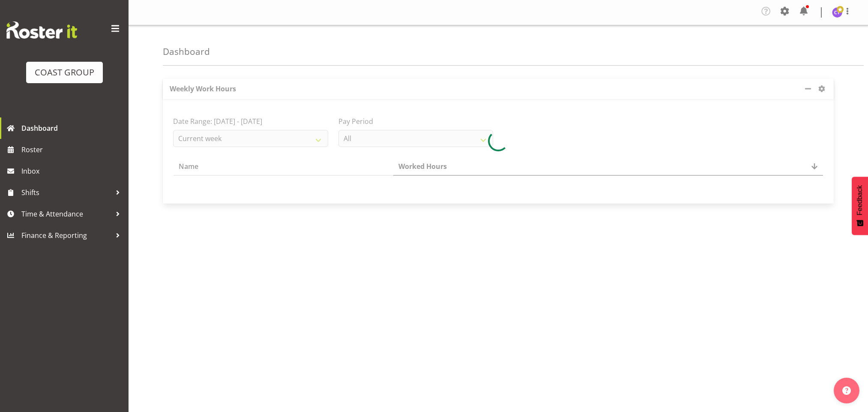  I want to click on h4: Dashboard, so click(186, 52).